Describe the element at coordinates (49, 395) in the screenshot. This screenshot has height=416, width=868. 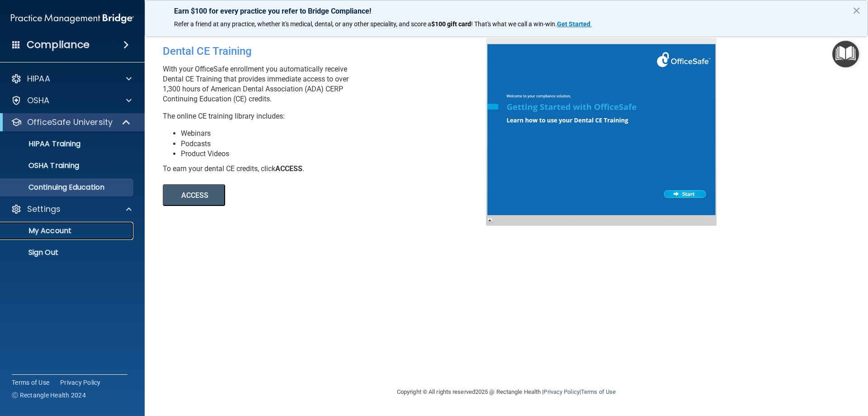
I see `span: Ⓒ Rectangle Health 2024` at that location.